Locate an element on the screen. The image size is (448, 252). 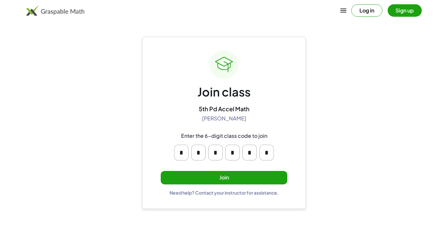
div: 5th Pd Accel Math is located at coordinates (224, 109).